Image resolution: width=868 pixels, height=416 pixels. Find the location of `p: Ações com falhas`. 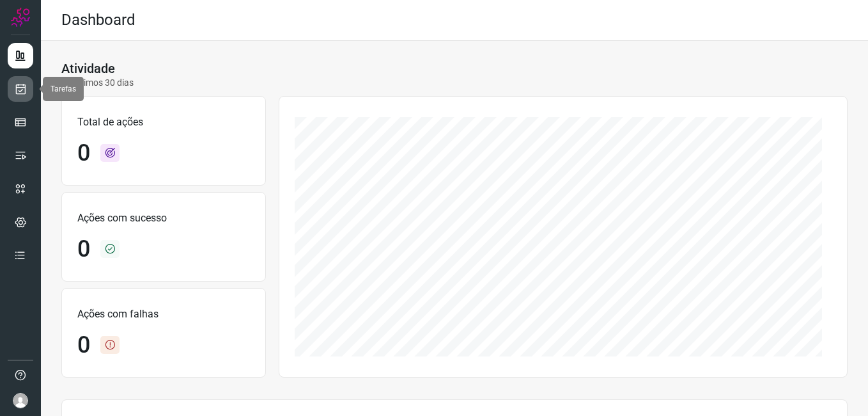

p: Ações com falhas is located at coordinates (164, 314).